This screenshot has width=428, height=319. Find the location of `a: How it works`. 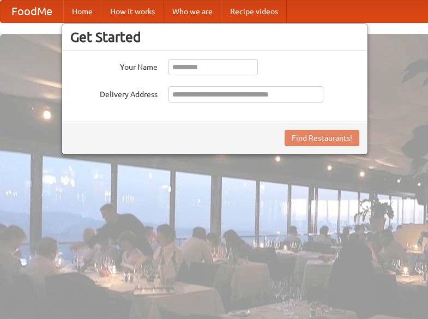

a: How it works is located at coordinates (133, 11).